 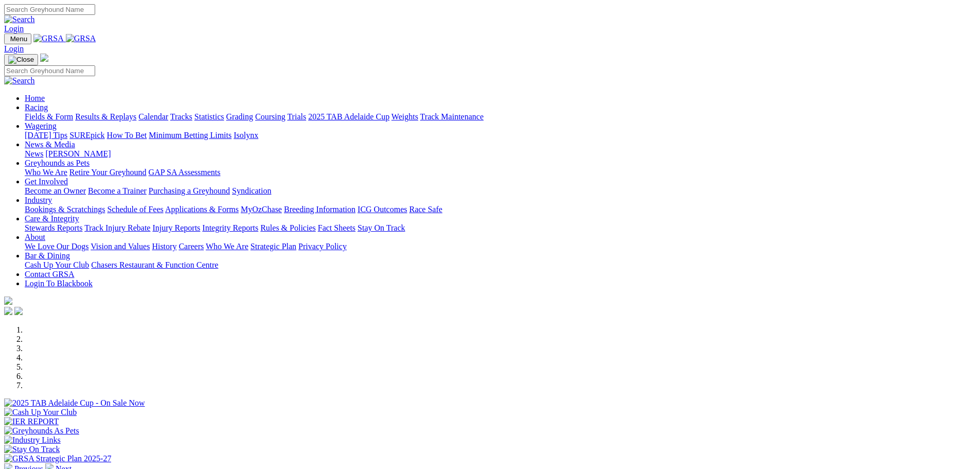 What do you see at coordinates (191, 246) in the screenshot?
I see `a: Careers` at bounding box center [191, 246].